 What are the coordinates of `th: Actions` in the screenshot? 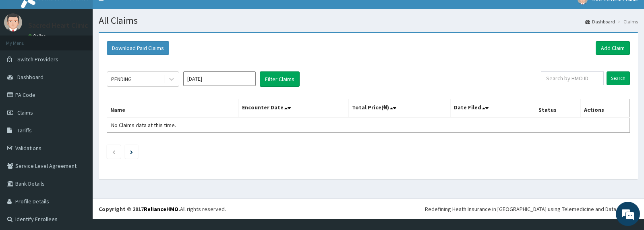 It's located at (605, 108).